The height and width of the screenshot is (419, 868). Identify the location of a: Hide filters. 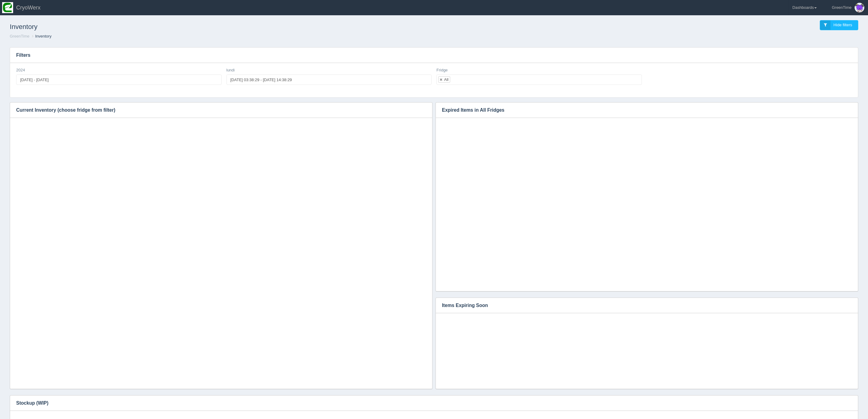
(839, 25).